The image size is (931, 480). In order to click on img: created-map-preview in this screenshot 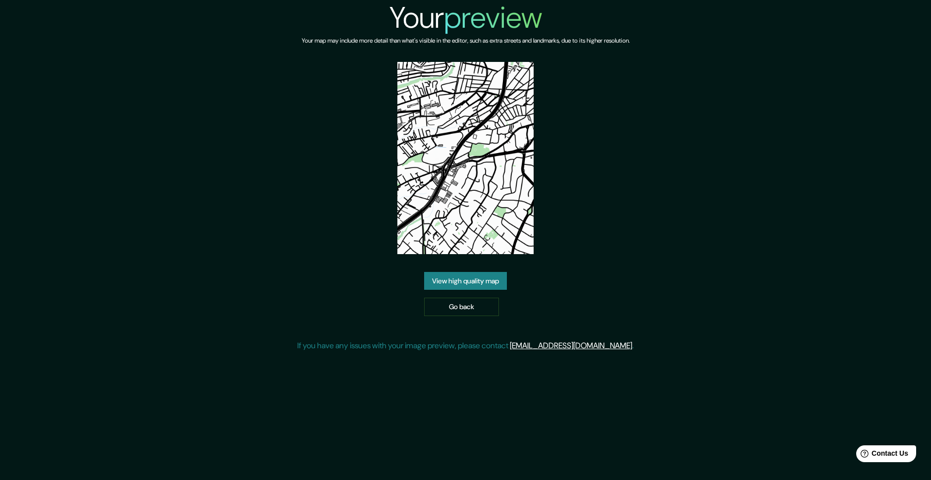, I will do `click(465, 158)`.